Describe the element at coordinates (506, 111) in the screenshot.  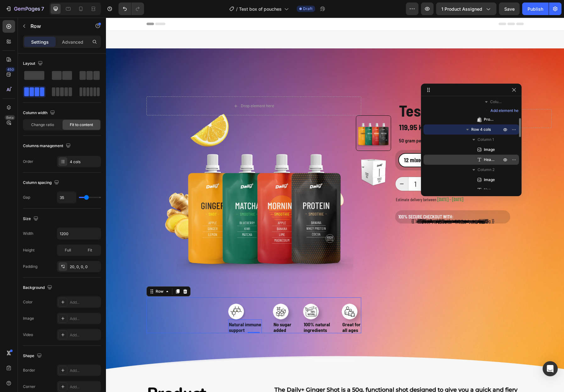
I see `span: Add element here` at that location.